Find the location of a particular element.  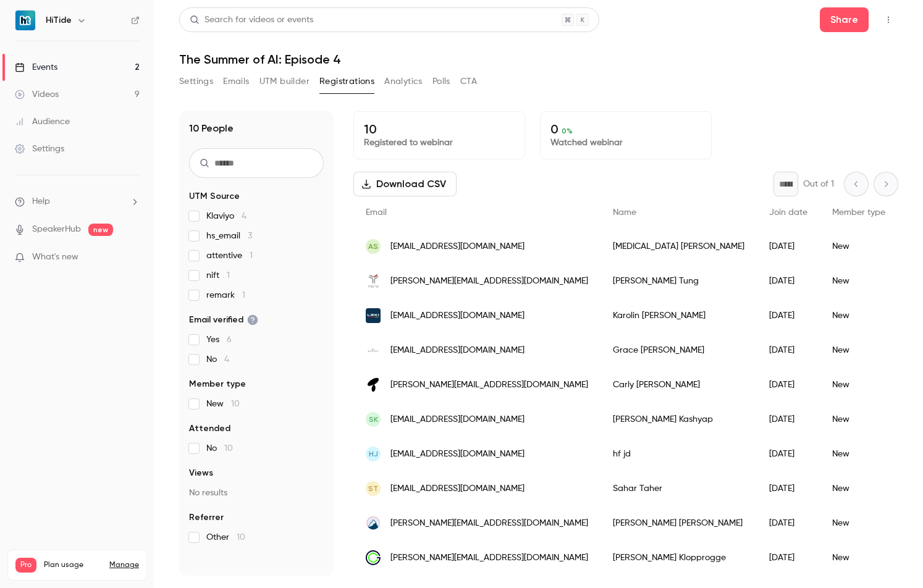

span: Other is located at coordinates (226, 537).